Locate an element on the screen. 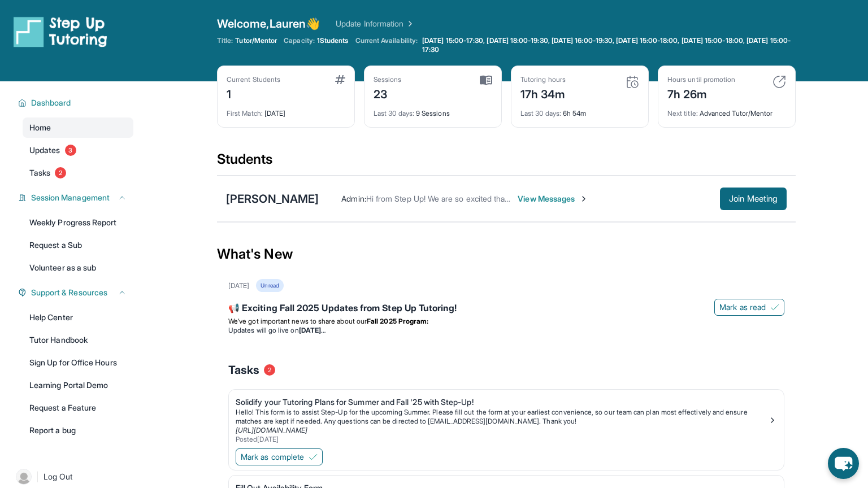 The width and height of the screenshot is (868, 488). span: Home is located at coordinates (40, 128).